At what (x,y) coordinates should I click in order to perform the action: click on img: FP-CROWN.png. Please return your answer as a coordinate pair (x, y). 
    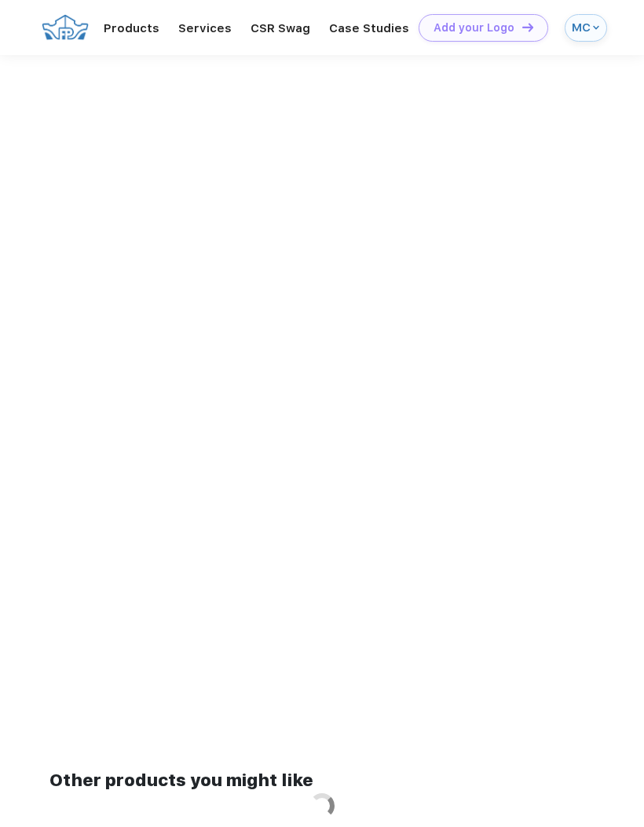
    Looking at the image, I should click on (65, 27).